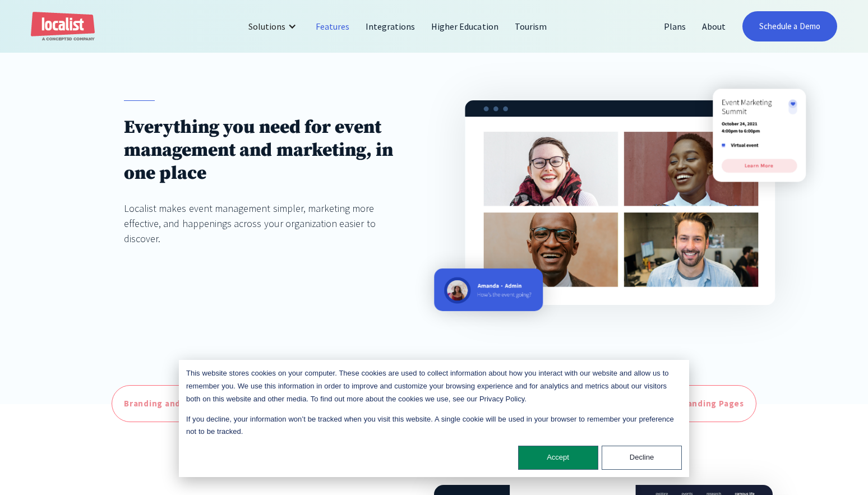 This screenshot has width=868, height=495. What do you see at coordinates (714, 26) in the screenshot?
I see `a: About` at bounding box center [714, 26].